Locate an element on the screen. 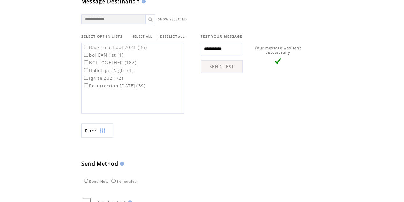 The image size is (404, 202). a: SEND TEST is located at coordinates (222, 66).